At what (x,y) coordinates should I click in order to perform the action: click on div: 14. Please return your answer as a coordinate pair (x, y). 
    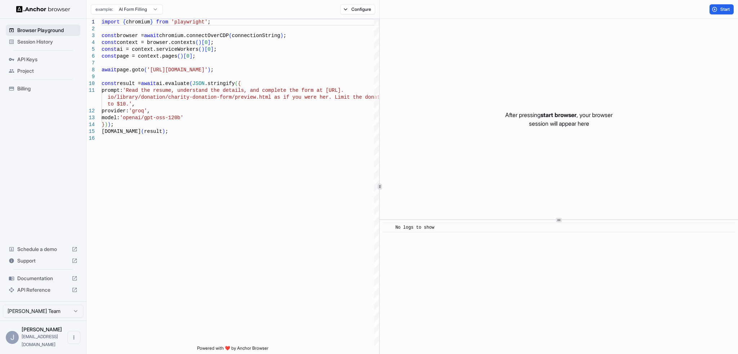
    Looking at the image, I should click on (90, 125).